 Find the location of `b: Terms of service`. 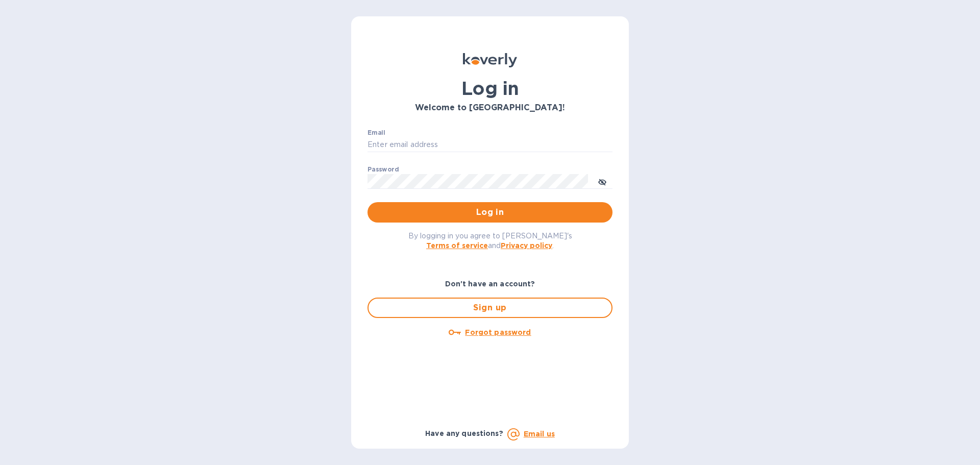

b: Terms of service is located at coordinates (457, 245).